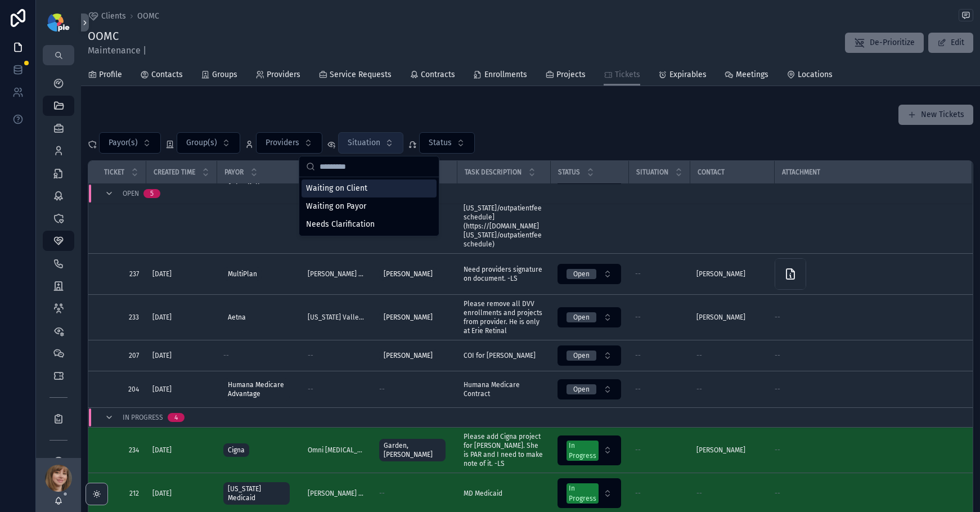 This screenshot has height=512, width=980. I want to click on span: Contracts, so click(438, 75).